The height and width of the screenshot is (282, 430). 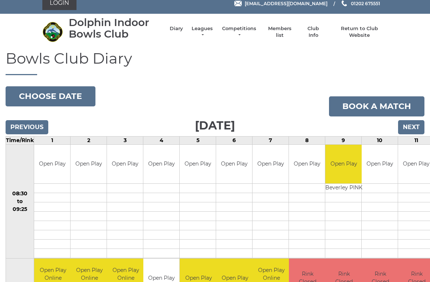 I want to click on input: Previous, so click(x=27, y=127).